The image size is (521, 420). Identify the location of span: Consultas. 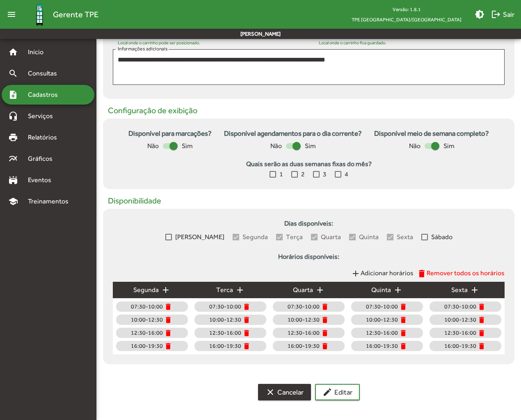
(45, 73).